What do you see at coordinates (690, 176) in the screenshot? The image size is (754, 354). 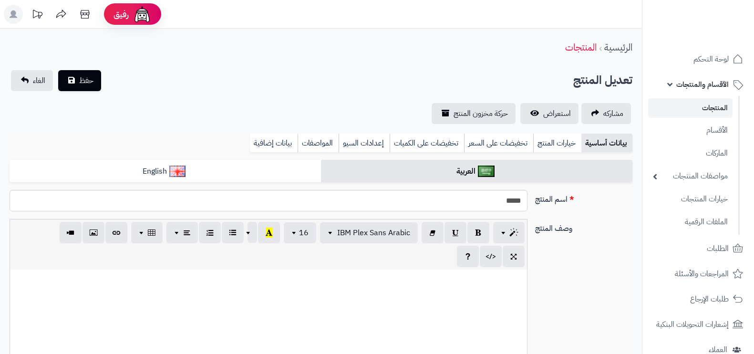 I see `a: مواصفات المنتجات` at bounding box center [690, 176].